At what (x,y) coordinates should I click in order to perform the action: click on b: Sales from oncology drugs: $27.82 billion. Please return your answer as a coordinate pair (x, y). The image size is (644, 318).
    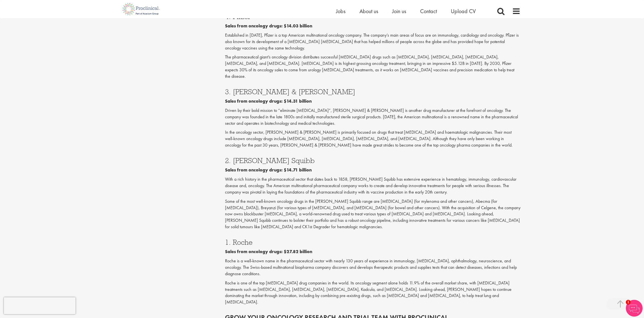
    Looking at the image, I should click on (269, 251).